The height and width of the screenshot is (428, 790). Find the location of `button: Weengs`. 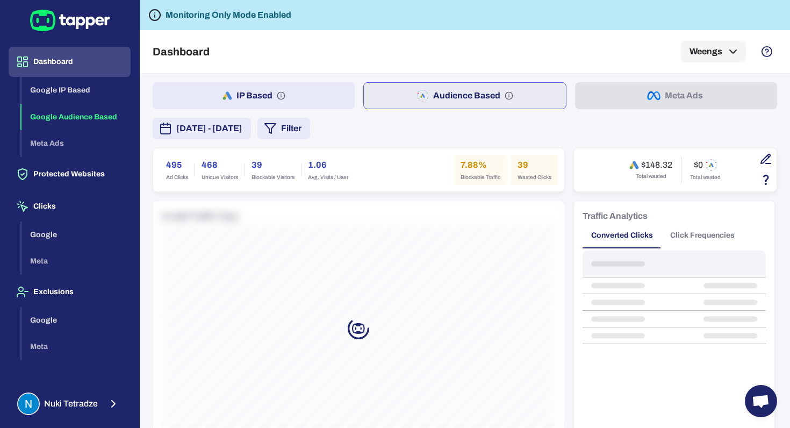

button: Weengs is located at coordinates (713, 52).